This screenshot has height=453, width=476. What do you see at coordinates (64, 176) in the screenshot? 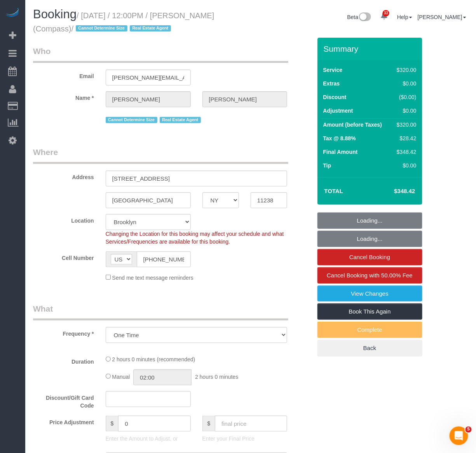
I see `label: Address` at bounding box center [64, 176].